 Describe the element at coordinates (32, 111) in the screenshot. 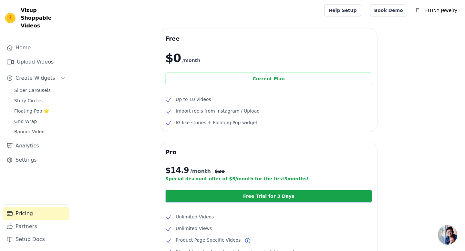

I see `span: Floating-Pop ⭐` at that location.